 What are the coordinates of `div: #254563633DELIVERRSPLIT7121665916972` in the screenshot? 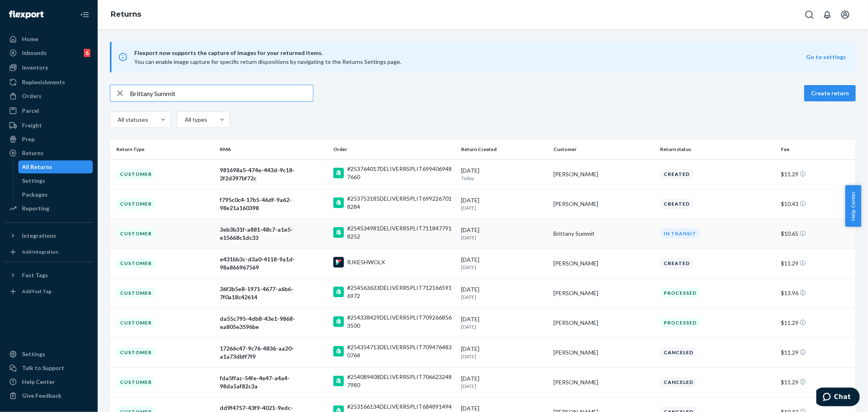 It's located at (401, 292).